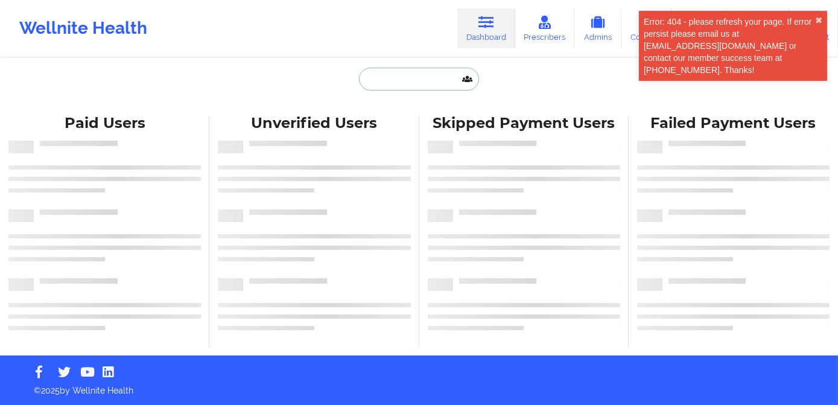 This screenshot has width=838, height=405. I want to click on div: Failed Payment Users, so click(733, 123).